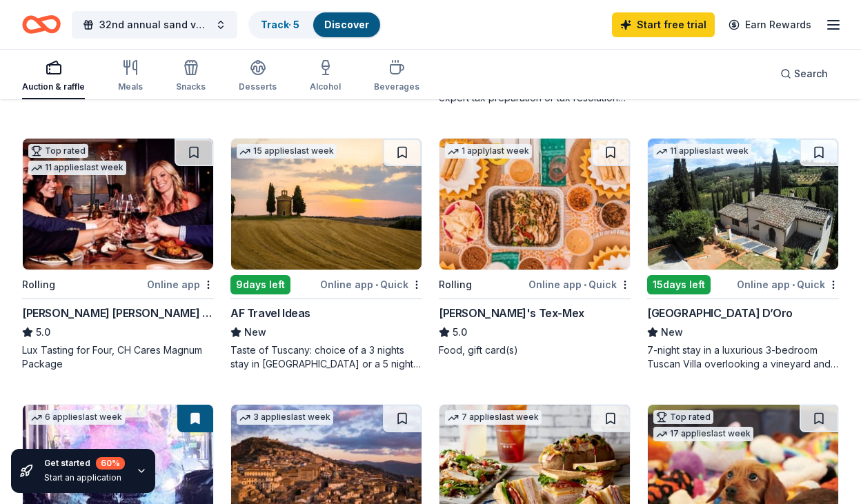  What do you see at coordinates (281, 25) in the screenshot?
I see `a: Track· 5` at bounding box center [281, 25].